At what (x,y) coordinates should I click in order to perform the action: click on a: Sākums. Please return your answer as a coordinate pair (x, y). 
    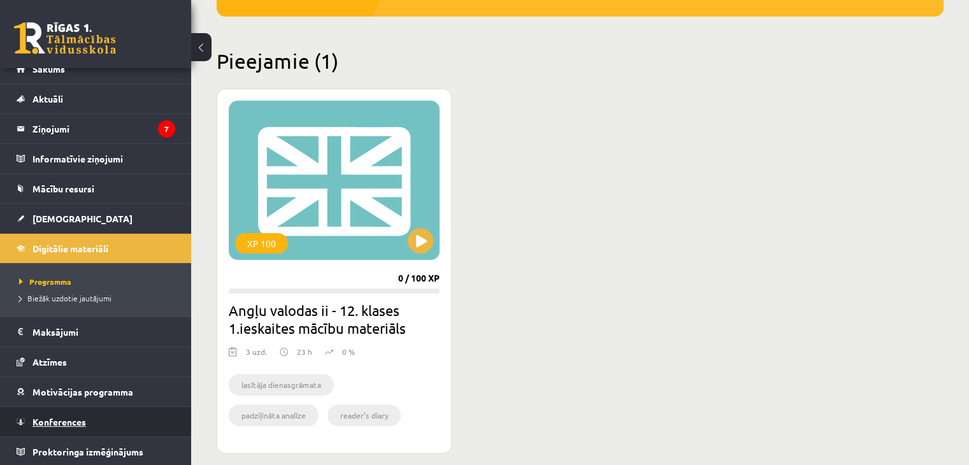
    Looking at the image, I should click on (96, 69).